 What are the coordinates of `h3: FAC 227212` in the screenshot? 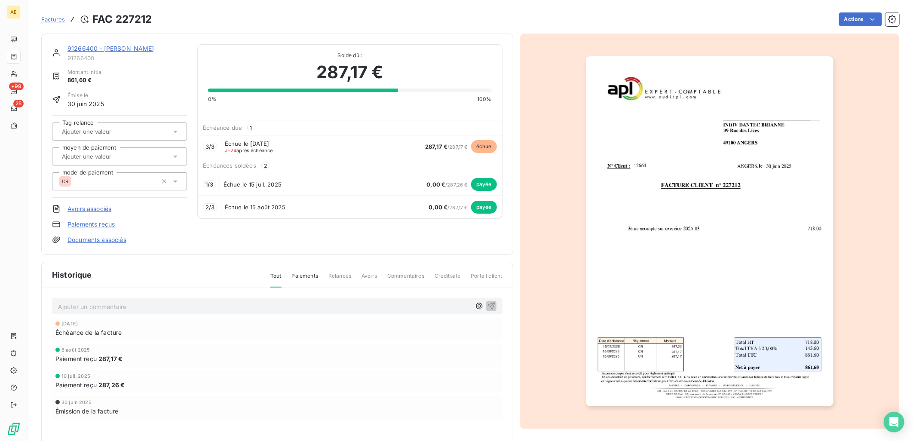 It's located at (122, 19).